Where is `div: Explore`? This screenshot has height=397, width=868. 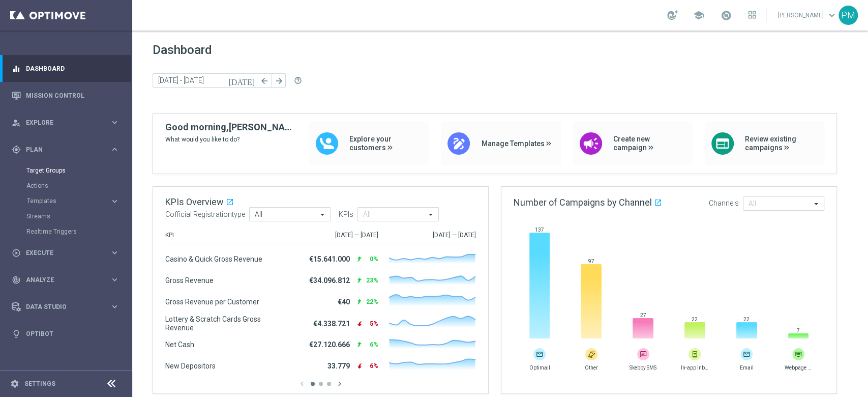
div: Explore is located at coordinates (61, 122).